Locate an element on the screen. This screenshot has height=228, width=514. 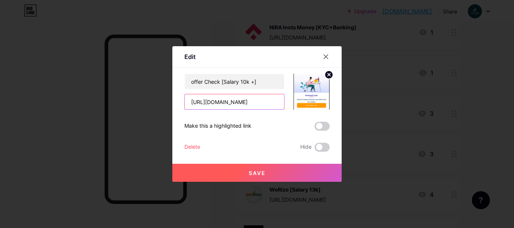
div: Make this a highlighted link is located at coordinates (218, 126).